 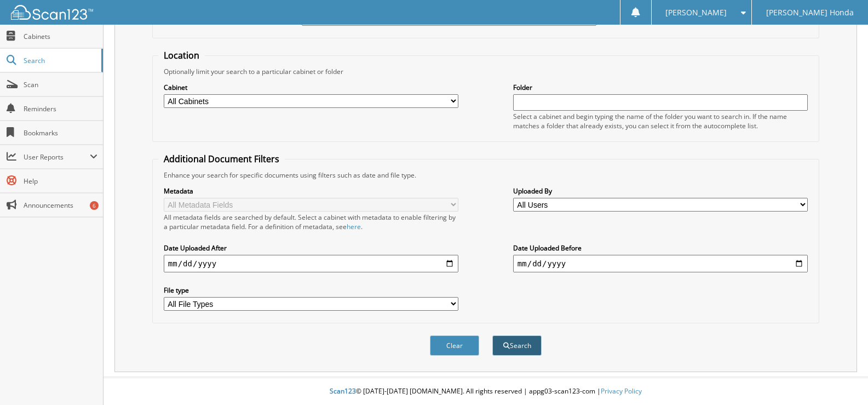 I want to click on div: Chat Widget, so click(x=841, y=379).